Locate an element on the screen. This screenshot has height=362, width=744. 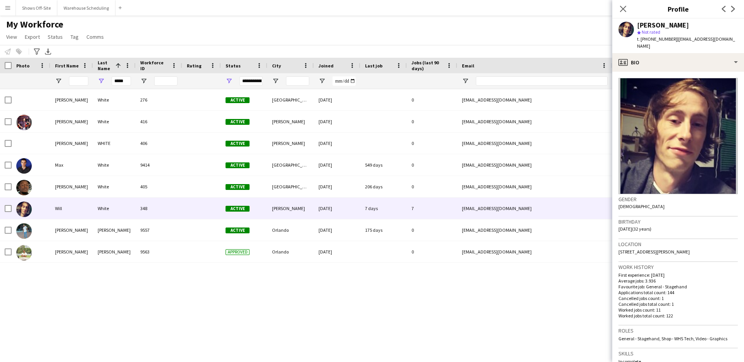
span: General - Stagehand, Shop - WHS Tech, Video - Graphics is located at coordinates (673, 338).